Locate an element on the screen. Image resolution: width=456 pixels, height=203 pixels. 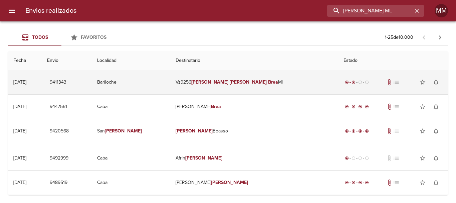
p: 1 - 25 de 10.000 is located at coordinates (399, 37).